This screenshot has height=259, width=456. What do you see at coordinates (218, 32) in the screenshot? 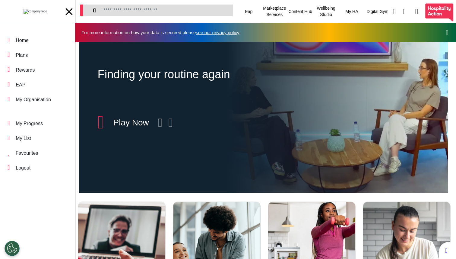
I see `a: see our privacy policy` at bounding box center [218, 32].